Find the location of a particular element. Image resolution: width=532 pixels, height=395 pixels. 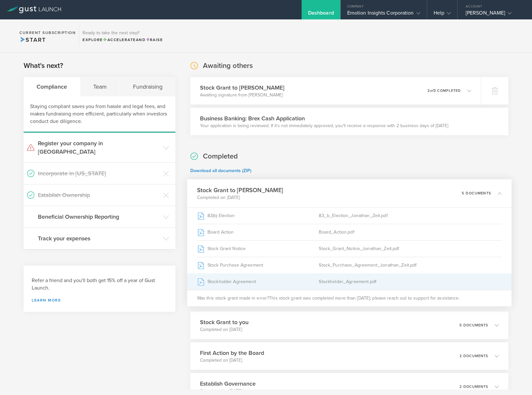

h3: Track your expenses is located at coordinates (99, 238).